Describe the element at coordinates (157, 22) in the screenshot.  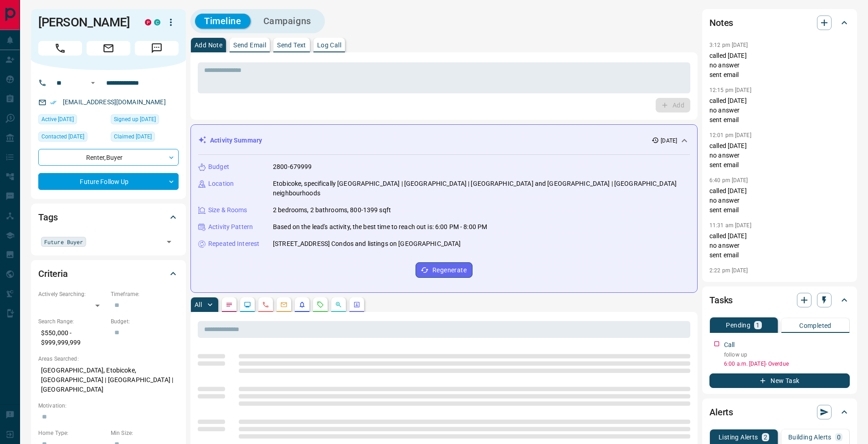
I see `div: condos.ca` at that location.